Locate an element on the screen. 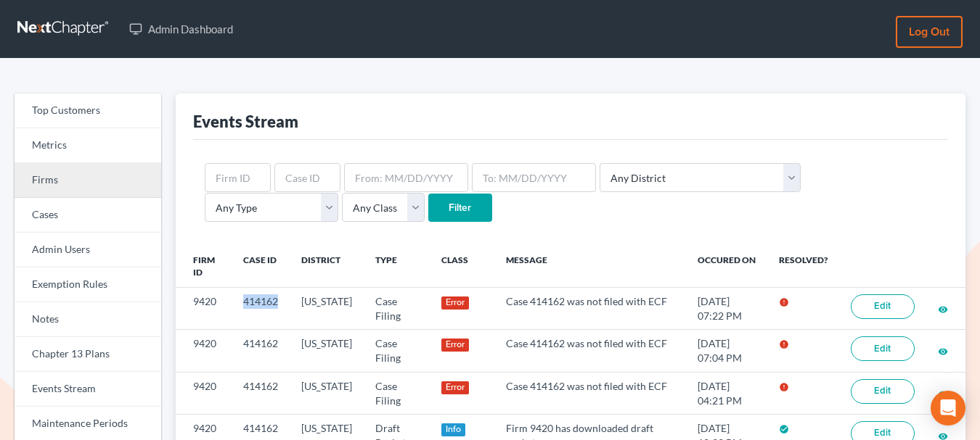  a: Admin Dashboard is located at coordinates (181, 29).